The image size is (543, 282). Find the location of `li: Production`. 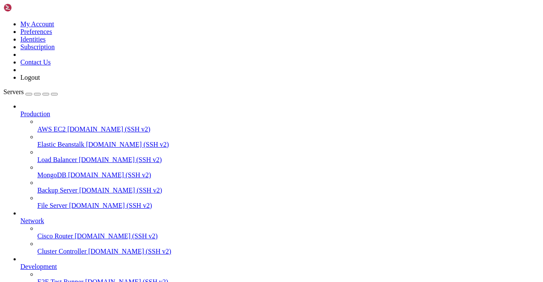

li: Production is located at coordinates (280, 156).